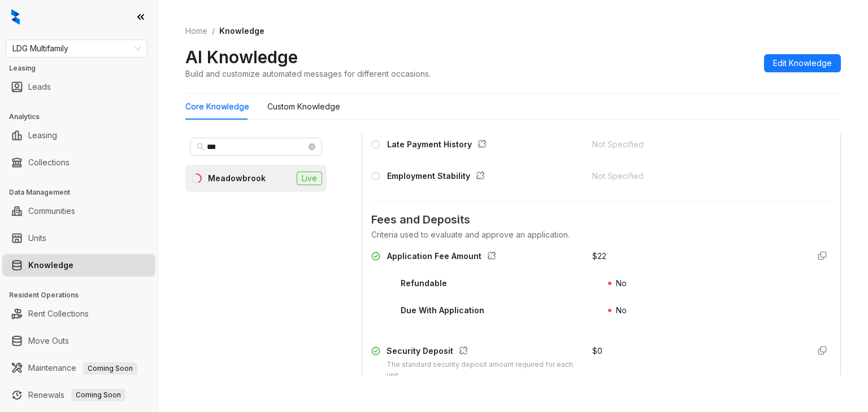  What do you see at coordinates (601, 219) in the screenshot?
I see `span: Fees and Deposits` at bounding box center [601, 219].